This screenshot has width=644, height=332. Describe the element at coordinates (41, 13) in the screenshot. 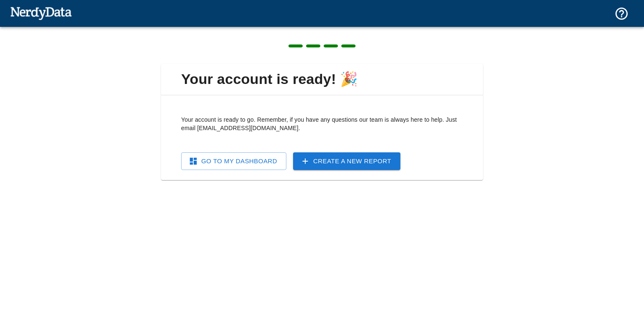

I see `img: NerdyData.com` at that location.